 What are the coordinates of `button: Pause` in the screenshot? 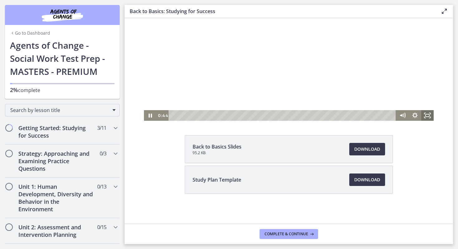 It's located at (26, 158).